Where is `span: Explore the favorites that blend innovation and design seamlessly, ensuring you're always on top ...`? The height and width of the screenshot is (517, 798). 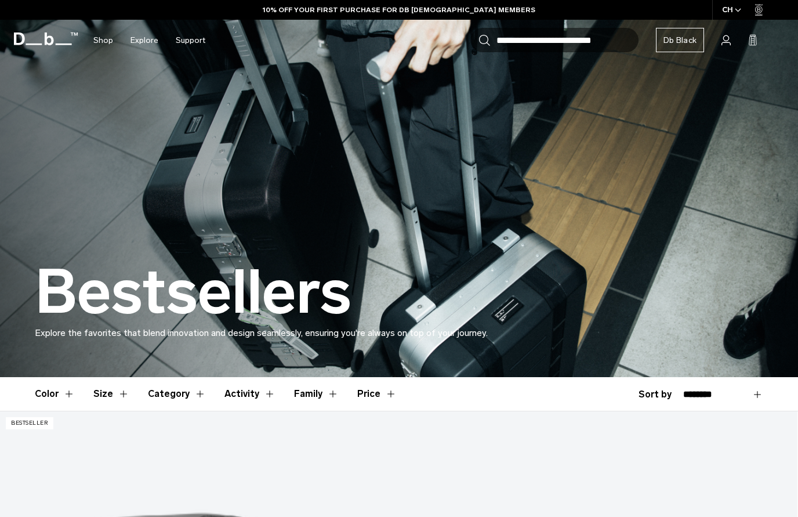 span: Explore the favorites that blend innovation and design seamlessly, ensuring you're always on top ... is located at coordinates (261, 332).